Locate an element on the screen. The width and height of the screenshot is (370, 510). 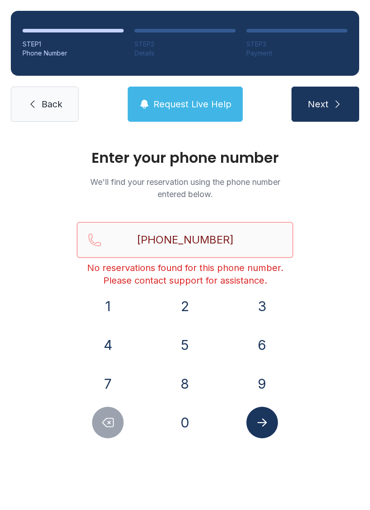
p: We'll find your reservation using the phone number entered below. is located at coordinates (185, 188).